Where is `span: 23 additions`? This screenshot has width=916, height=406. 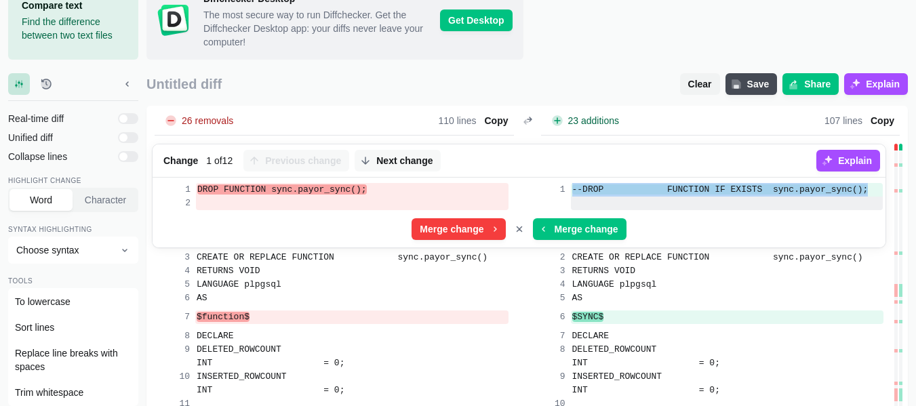
span: 23 additions is located at coordinates (594, 121).